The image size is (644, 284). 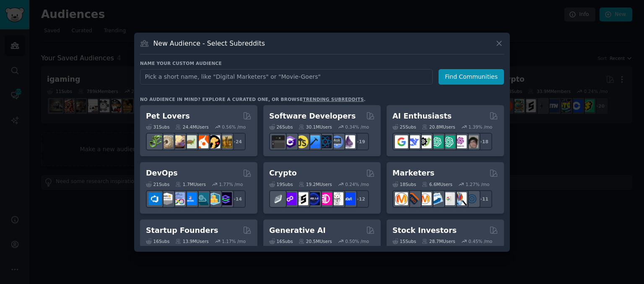 What do you see at coordinates (357, 241) in the screenshot?
I see `div: 0.50 % /mo` at bounding box center [357, 241].